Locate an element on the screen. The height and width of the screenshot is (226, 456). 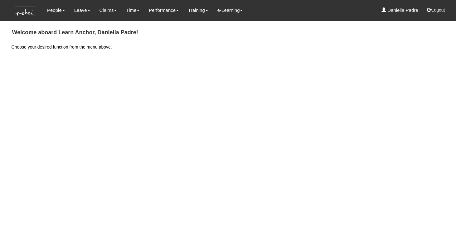
a: Leave is located at coordinates (82, 10).